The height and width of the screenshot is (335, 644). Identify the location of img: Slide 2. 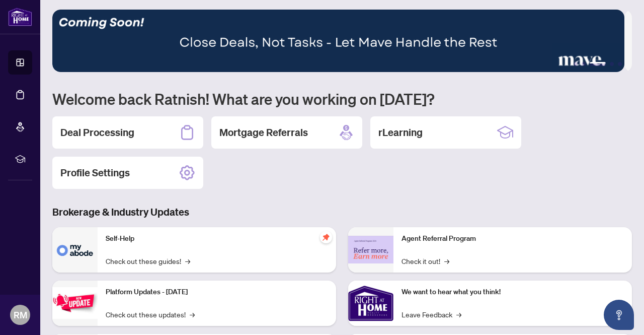
(338, 41).